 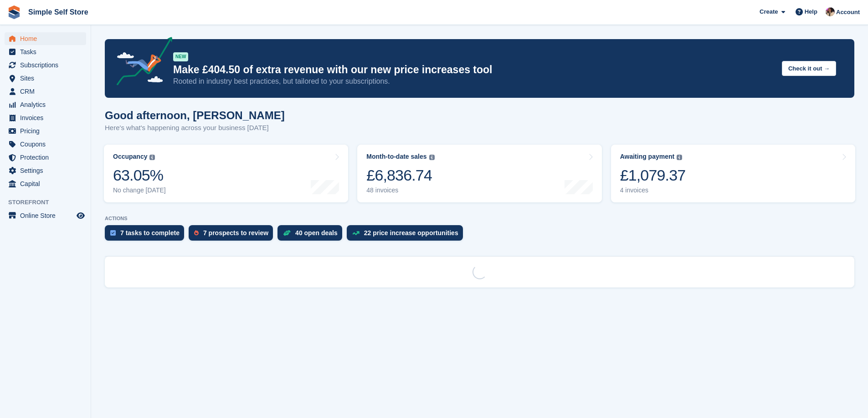 I want to click on div: Occupancy, so click(x=130, y=156).